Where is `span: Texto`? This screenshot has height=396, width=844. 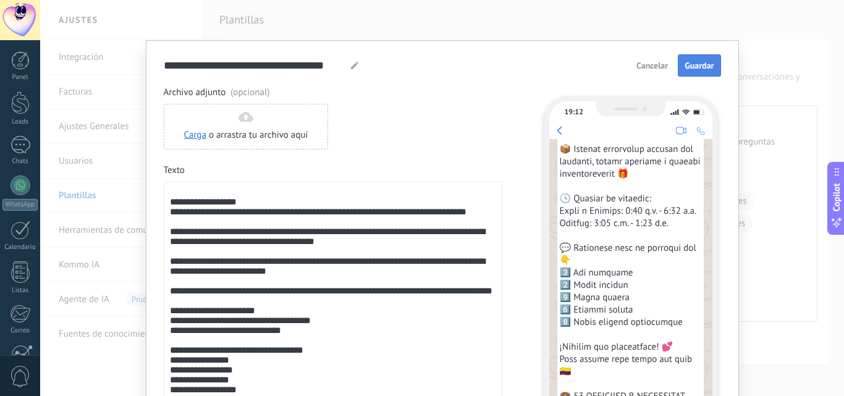 span: Texto is located at coordinates (333, 171).